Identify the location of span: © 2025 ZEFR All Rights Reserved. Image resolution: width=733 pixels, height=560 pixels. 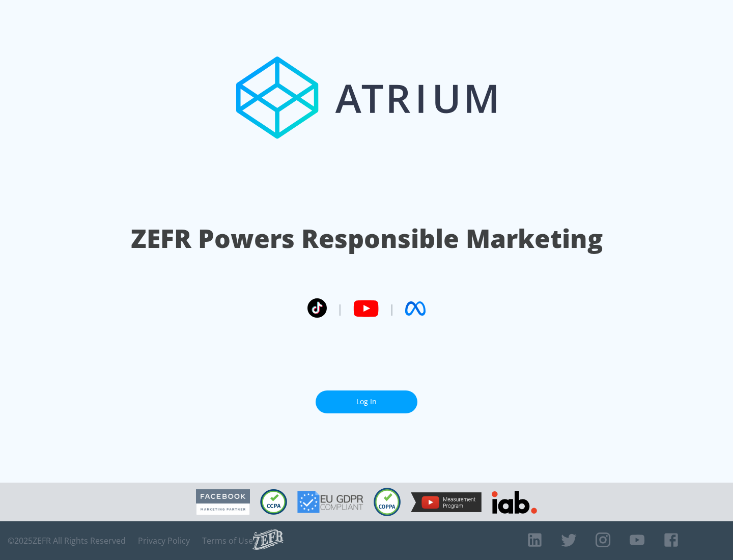
(67, 541).